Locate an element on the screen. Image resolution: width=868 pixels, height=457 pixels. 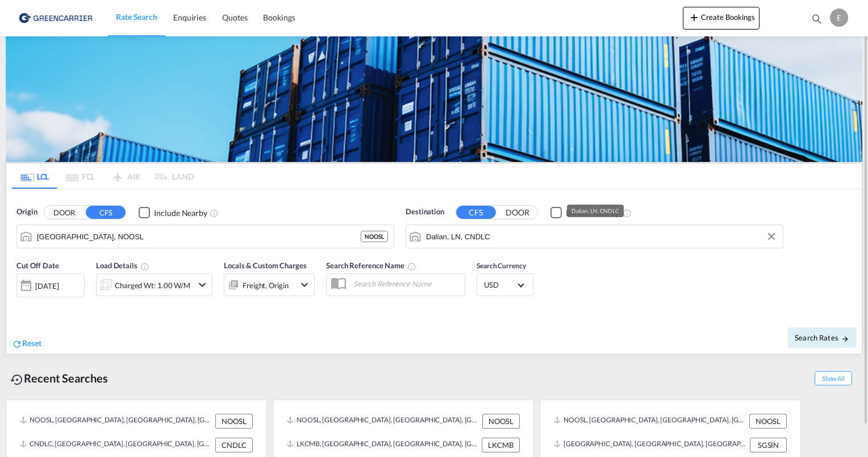
span: Reset is located at coordinates (32, 343).